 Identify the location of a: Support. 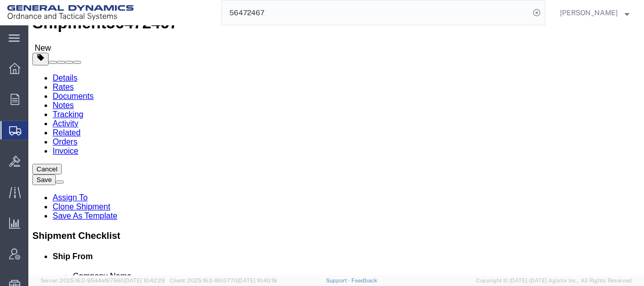
(339, 280).